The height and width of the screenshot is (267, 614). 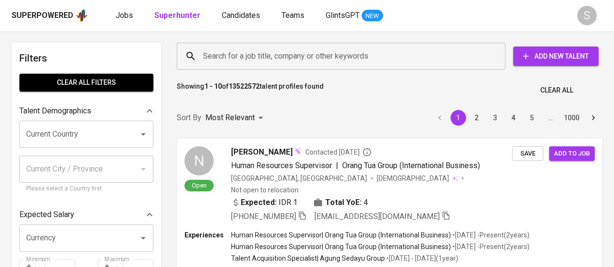 I want to click on button: Go to page 3, so click(x=495, y=118).